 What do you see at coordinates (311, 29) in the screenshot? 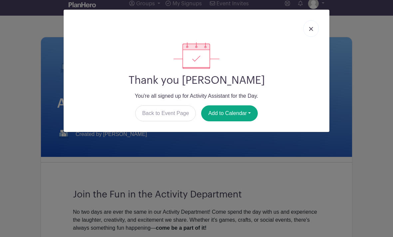
I see `img: close_button-5f87c8562297e5c2d7936805f587ecaba9071eb48480494691a3f1689db116b3.svg` at bounding box center [311, 29].